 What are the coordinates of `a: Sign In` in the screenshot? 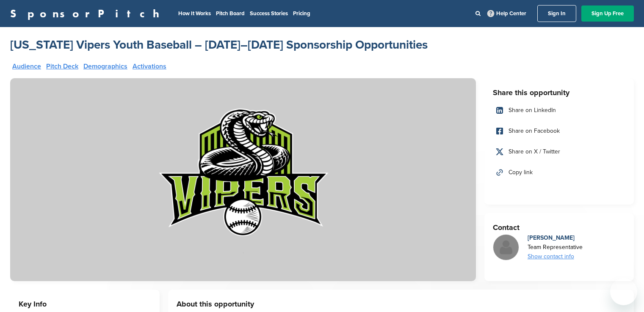 It's located at (557, 14).